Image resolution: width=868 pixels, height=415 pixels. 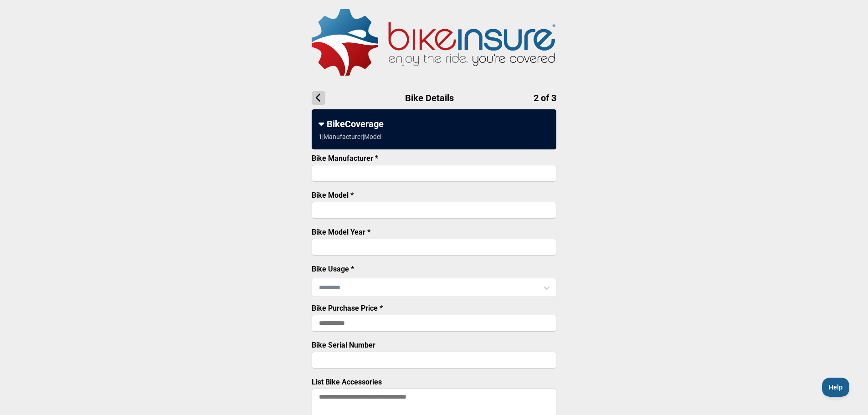 I want to click on div: BikeCoverage, so click(x=434, y=124).